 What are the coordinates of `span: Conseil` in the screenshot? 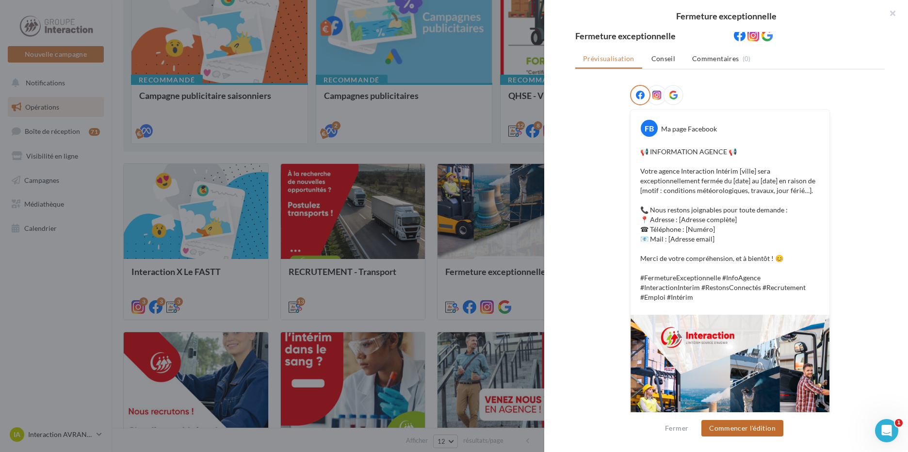 It's located at (663, 58).